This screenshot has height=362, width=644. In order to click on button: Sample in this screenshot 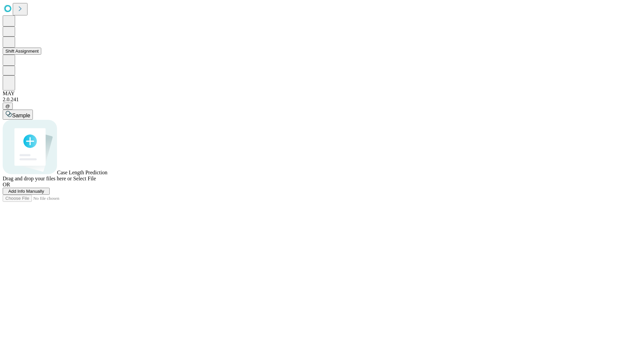, I will do `click(18, 114)`.